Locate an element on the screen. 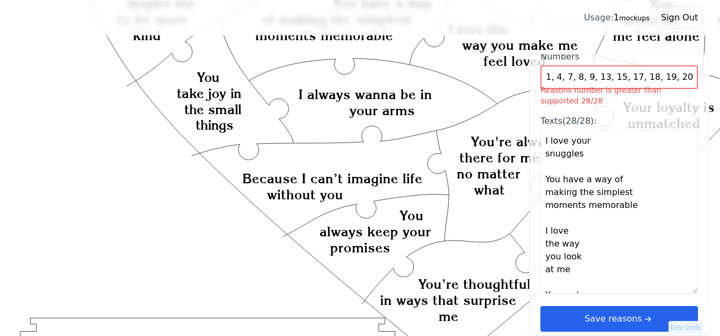  small: mockups is located at coordinates (634, 18).